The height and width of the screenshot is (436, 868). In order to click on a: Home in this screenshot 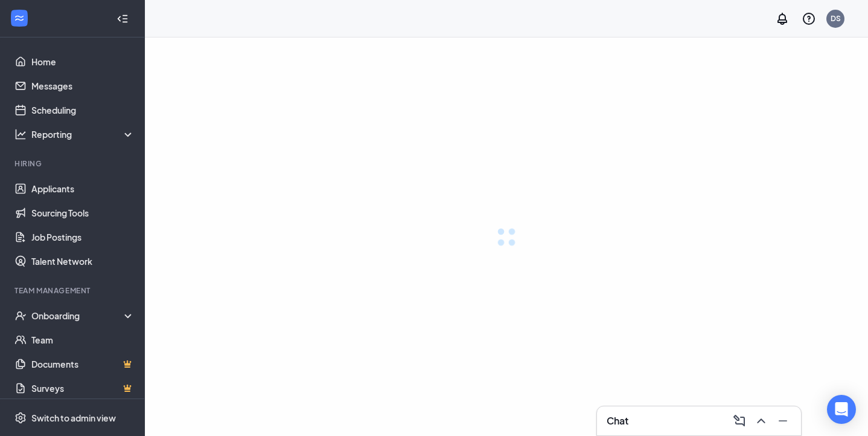, I will do `click(82, 61)`.